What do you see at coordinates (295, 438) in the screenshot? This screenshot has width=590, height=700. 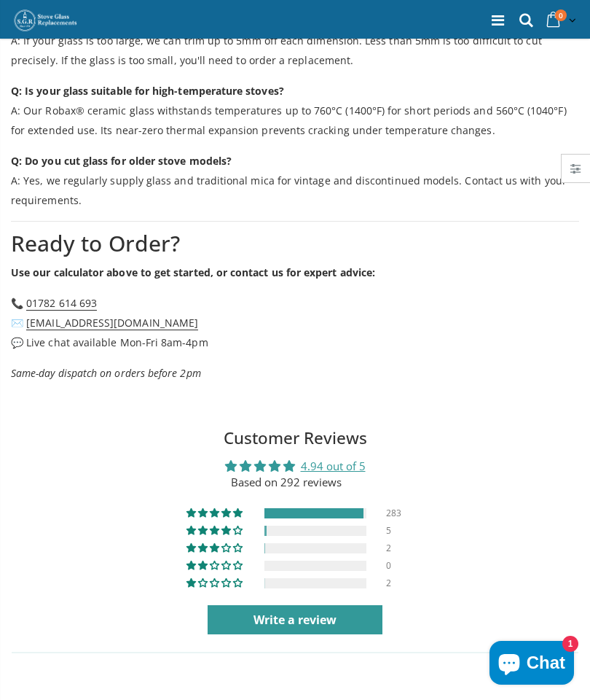 I see `h2: Customer Reviews` at bounding box center [295, 438].